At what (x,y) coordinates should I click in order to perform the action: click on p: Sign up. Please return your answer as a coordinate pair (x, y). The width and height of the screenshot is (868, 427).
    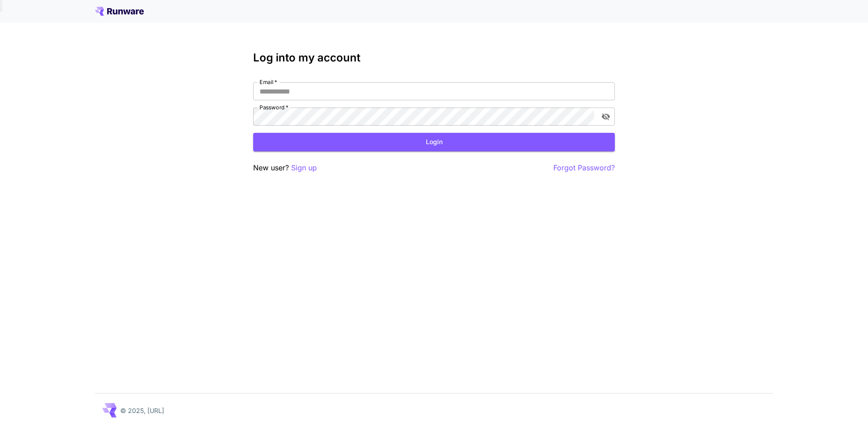
    Looking at the image, I should click on (304, 168).